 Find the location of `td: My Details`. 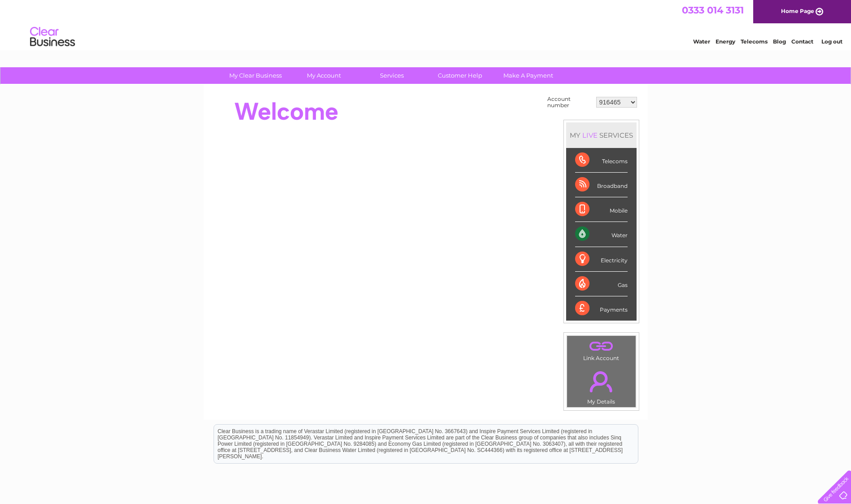

td: My Details is located at coordinates (601, 386).